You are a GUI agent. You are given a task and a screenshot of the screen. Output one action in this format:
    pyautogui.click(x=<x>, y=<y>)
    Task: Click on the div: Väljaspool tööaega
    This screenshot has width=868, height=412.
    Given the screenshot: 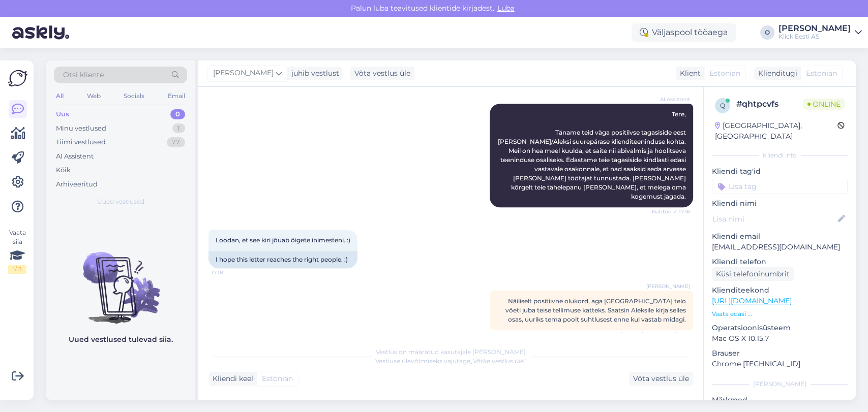 What is the action you would take?
    pyautogui.click(x=683, y=32)
    